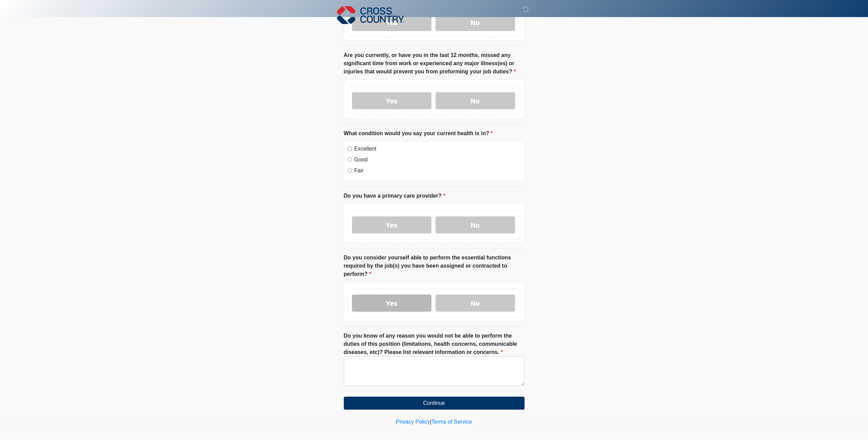  I want to click on button: Continue, so click(434, 403).